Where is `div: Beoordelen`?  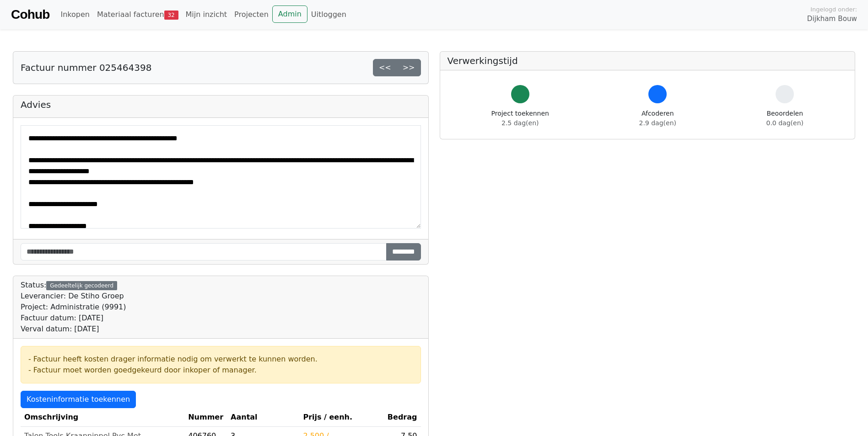
div: Beoordelen is located at coordinates (784, 118).